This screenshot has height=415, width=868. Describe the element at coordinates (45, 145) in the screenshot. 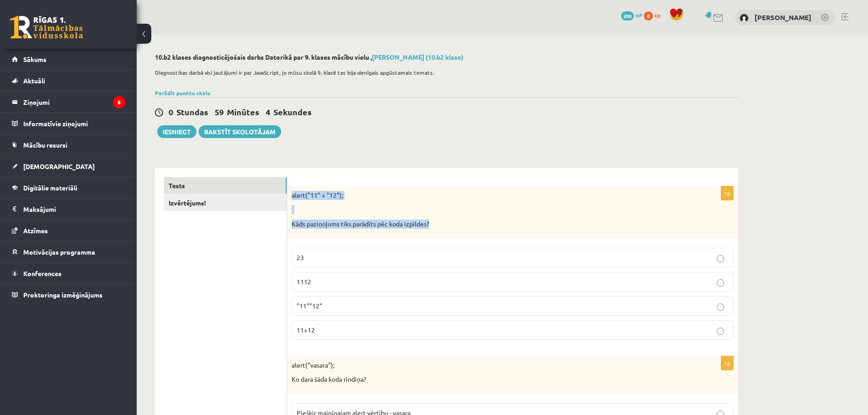

I see `span: Mācību resursi` at that location.